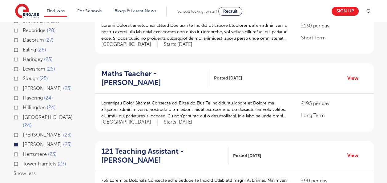 This screenshot has height=183, width=387. Describe the element at coordinates (49, 40) in the screenshot. I see `span: 27` at that location.